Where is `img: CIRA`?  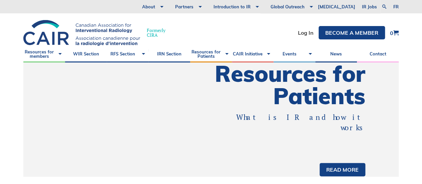
img: CIRA is located at coordinates (82, 33).